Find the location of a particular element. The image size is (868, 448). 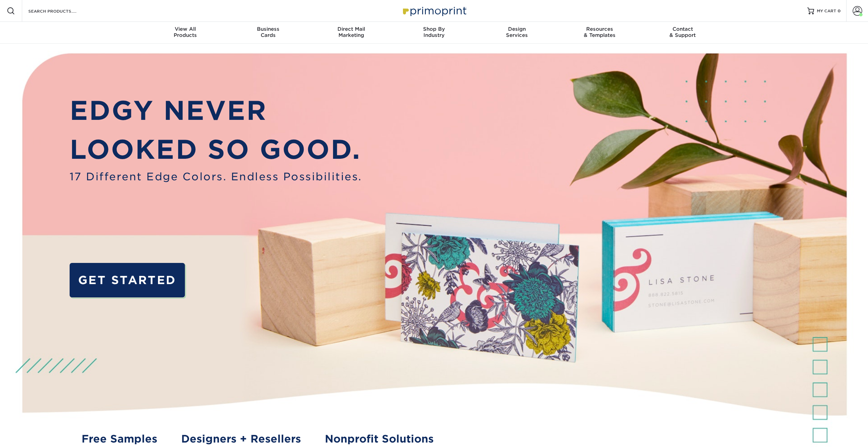

a: GET STARTED is located at coordinates (127, 280).